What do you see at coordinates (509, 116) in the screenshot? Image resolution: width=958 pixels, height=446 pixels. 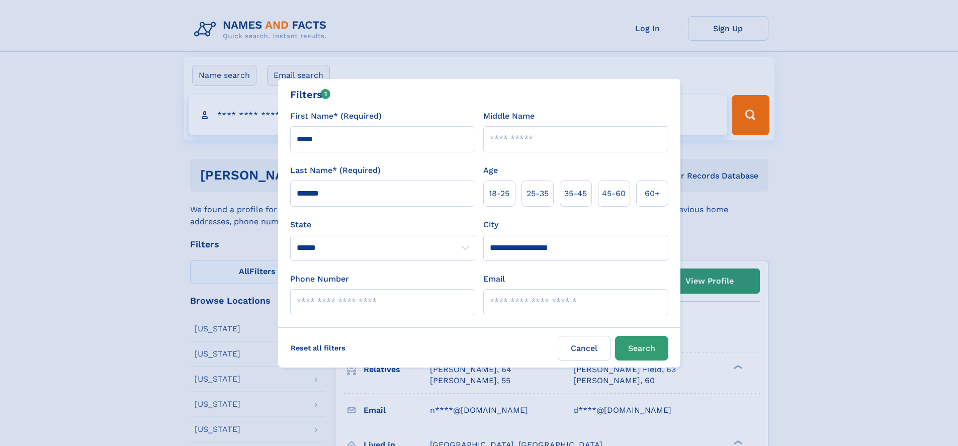 I see `label: Middle Name` at bounding box center [509, 116].